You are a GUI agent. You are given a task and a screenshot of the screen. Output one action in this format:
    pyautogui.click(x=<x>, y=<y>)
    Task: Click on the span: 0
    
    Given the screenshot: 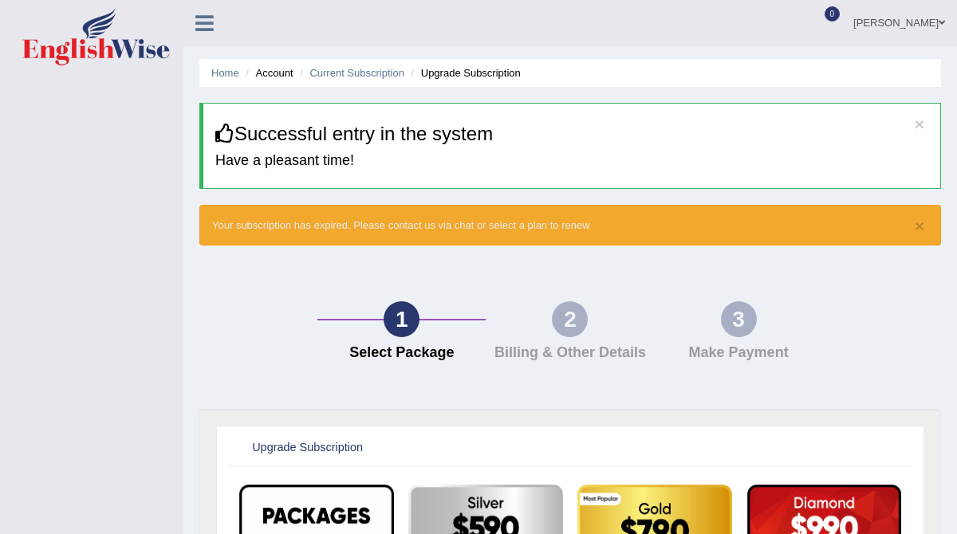 What is the action you would take?
    pyautogui.click(x=832, y=14)
    